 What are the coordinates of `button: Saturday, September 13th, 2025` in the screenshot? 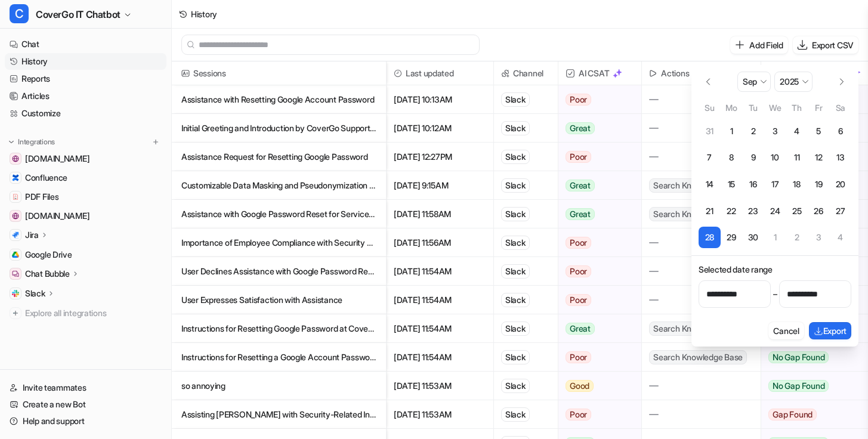 It's located at (839, 158).